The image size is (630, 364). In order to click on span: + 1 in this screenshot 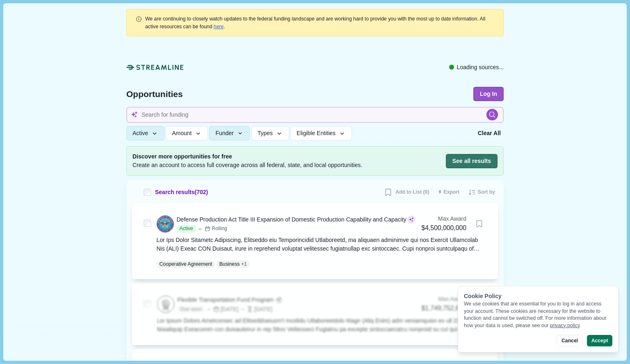, I will do `click(244, 264)`.